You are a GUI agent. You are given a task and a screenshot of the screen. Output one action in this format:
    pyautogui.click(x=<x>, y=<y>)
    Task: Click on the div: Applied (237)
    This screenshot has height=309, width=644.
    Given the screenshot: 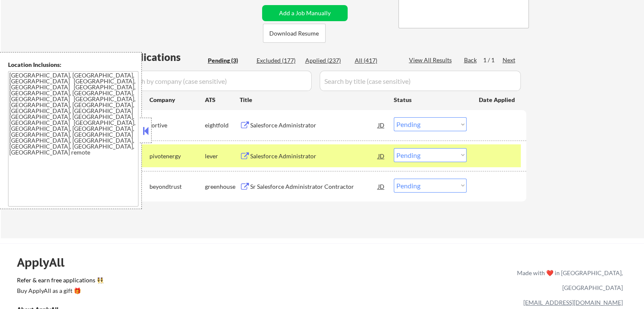 What is the action you would take?
    pyautogui.click(x=327, y=61)
    